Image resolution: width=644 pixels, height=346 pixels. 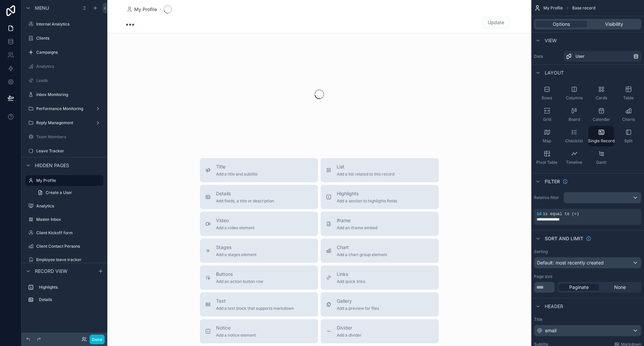 I want to click on label: Data, so click(x=548, y=57).